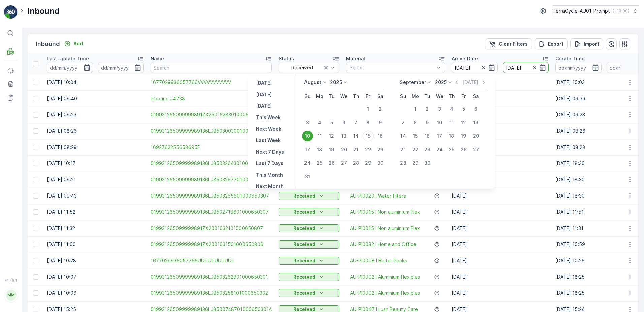 The width and height of the screenshot is (644, 312). What do you see at coordinates (74, 43) in the screenshot?
I see `button: Add` at bounding box center [74, 43].